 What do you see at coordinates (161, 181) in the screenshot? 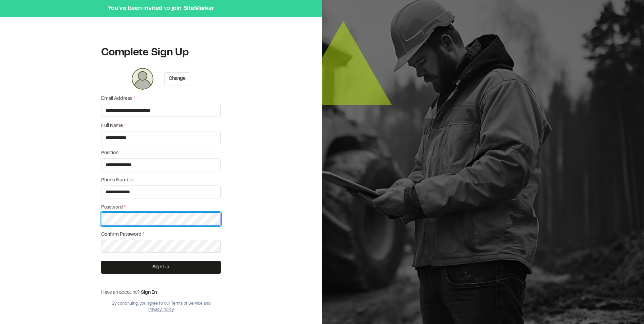
I see `label: Phone Number` at bounding box center [161, 181].